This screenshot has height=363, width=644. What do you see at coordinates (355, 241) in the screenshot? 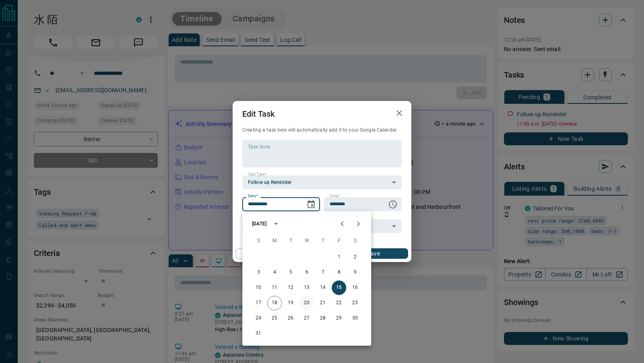
I see `span: Saturday` at bounding box center [355, 241].